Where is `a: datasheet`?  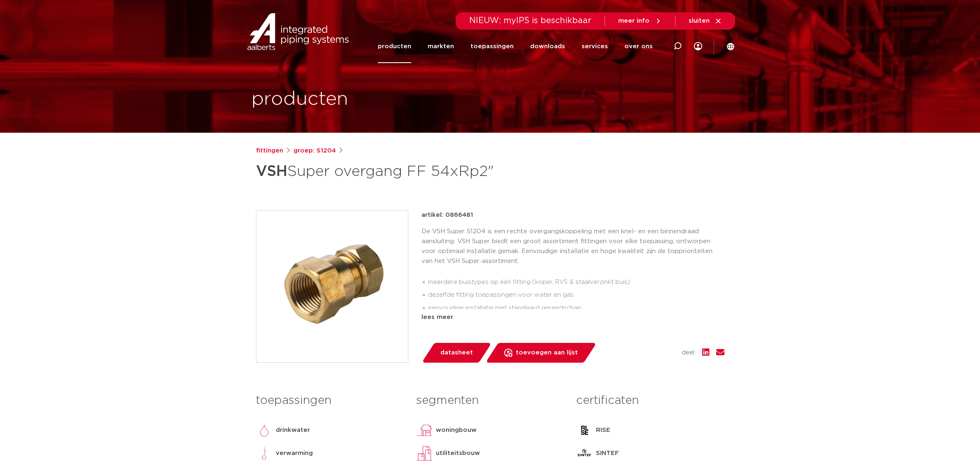 a: datasheet is located at coordinates (457, 353).